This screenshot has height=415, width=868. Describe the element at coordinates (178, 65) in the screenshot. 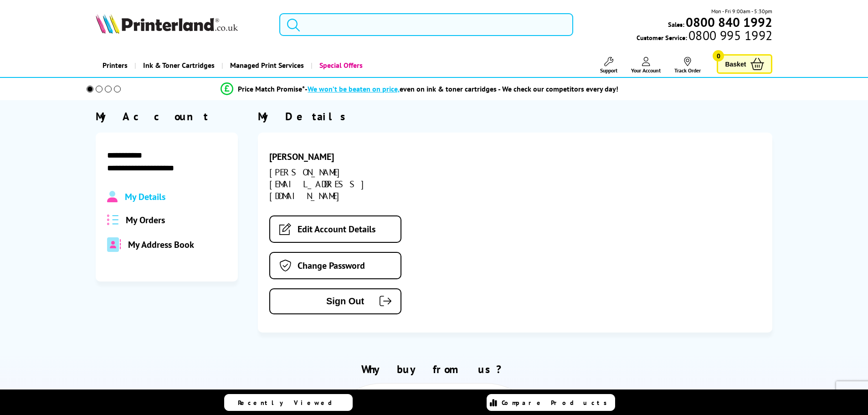

I see `a: Ink & Toner Cartridges` at that location.